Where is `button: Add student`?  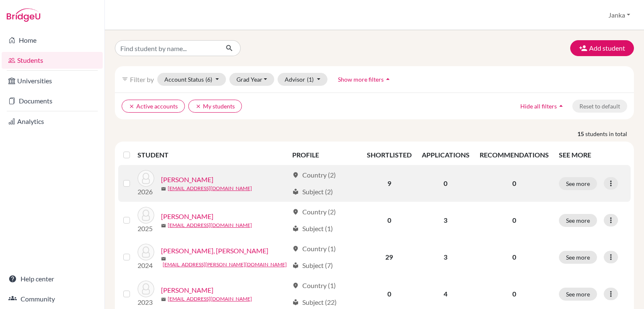 button: Add student is located at coordinates (602, 48).